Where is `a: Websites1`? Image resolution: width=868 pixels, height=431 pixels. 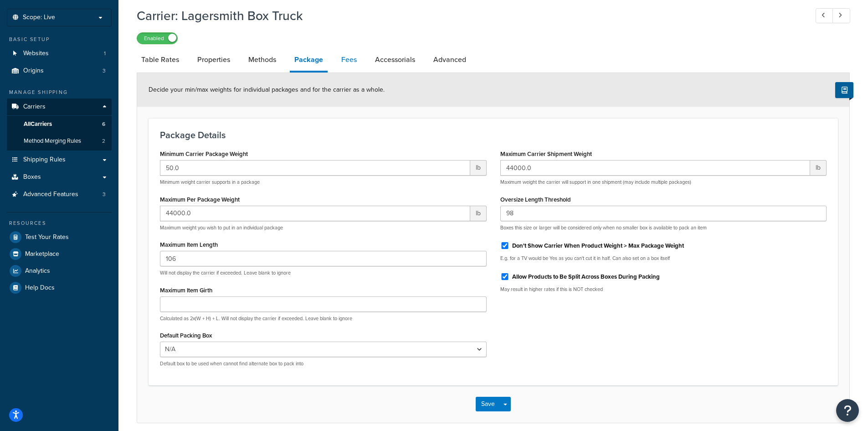
a: Websites1 is located at coordinates (59, 53).